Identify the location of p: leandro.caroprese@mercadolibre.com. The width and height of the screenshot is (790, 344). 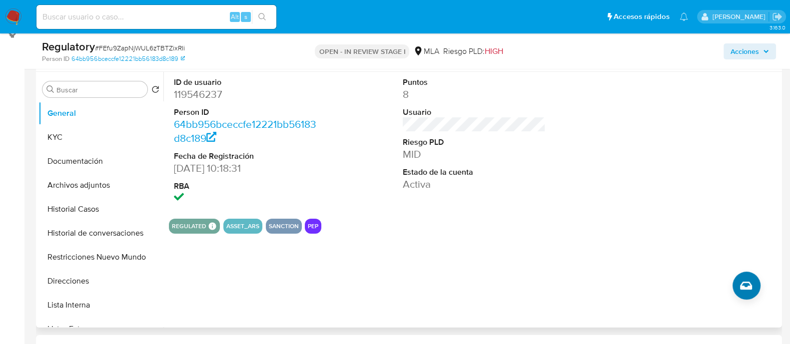
(740, 16).